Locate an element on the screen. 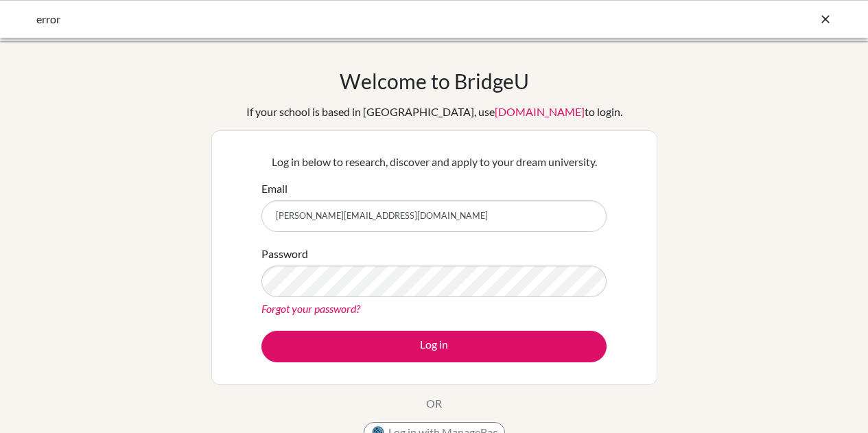 This screenshot has height=433, width=868. div: error is located at coordinates (331, 19).